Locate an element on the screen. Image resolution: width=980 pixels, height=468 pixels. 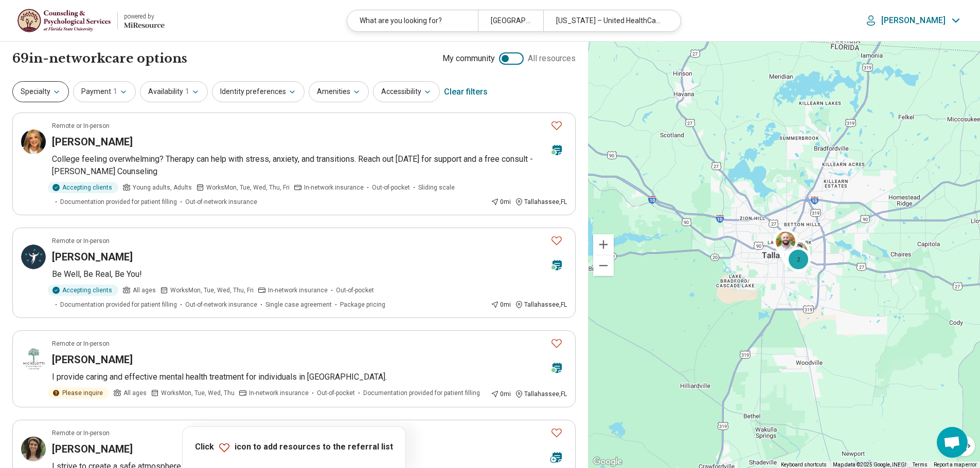
span: Sliding scale is located at coordinates (436, 187).